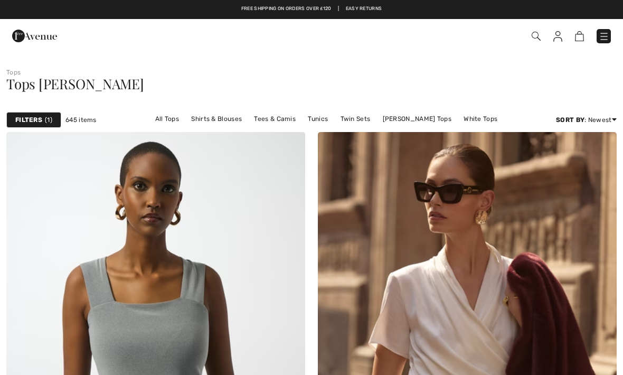 This screenshot has height=375, width=623. What do you see at coordinates (28, 120) in the screenshot?
I see `strong: Filters` at bounding box center [28, 120].